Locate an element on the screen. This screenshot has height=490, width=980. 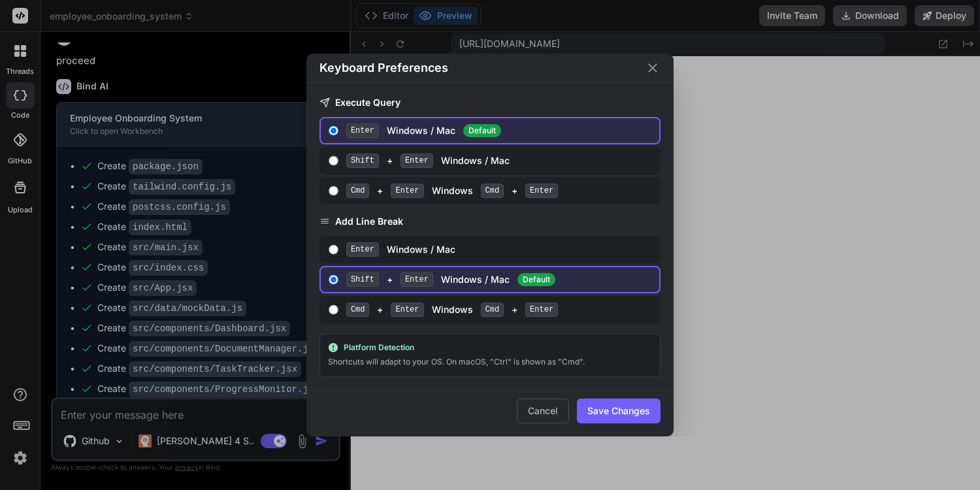
h3: Add Line Break is located at coordinates (490, 221).